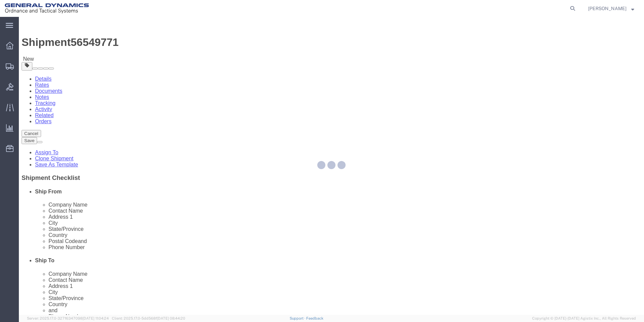 The width and height of the screenshot is (644, 322). What do you see at coordinates (47, 8) in the screenshot?
I see `img: logo` at bounding box center [47, 8].